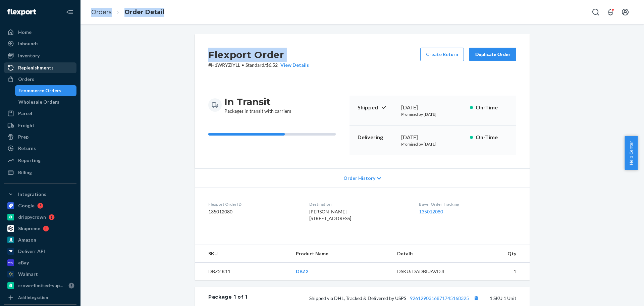 The image size is (644, 306). What do you see at coordinates (40, 228) in the screenshot?
I see `a: Skupreme` at bounding box center [40, 228].